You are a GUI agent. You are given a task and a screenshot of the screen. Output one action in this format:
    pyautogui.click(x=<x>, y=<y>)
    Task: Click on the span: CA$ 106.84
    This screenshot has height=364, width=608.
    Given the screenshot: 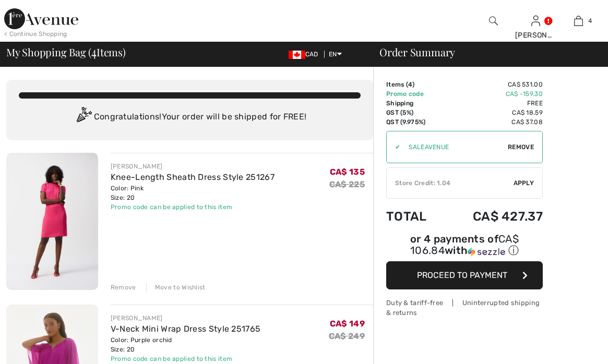 What is the action you would take?
    pyautogui.click(x=465, y=245)
    